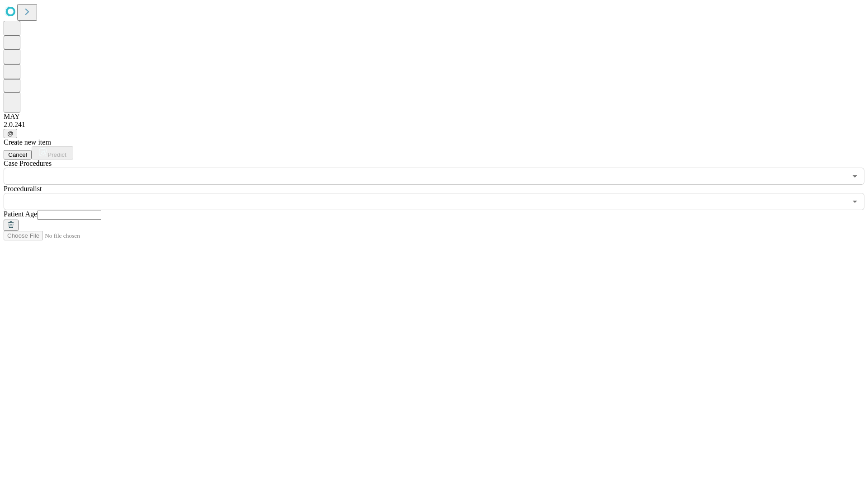 The height and width of the screenshot is (488, 868). Describe the element at coordinates (18, 155) in the screenshot. I see `span: Cancel` at that location.